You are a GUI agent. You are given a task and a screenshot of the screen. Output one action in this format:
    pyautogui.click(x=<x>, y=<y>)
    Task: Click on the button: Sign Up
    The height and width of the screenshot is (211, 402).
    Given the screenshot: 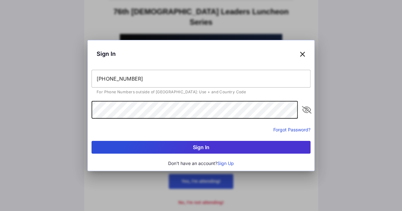 What is the action you would take?
    pyautogui.click(x=226, y=164)
    